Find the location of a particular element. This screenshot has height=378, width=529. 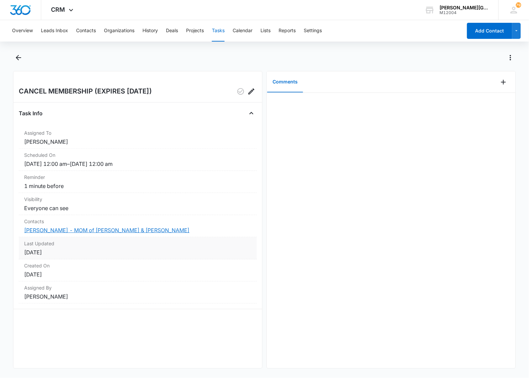

div: account name is located at coordinates (465, 8).